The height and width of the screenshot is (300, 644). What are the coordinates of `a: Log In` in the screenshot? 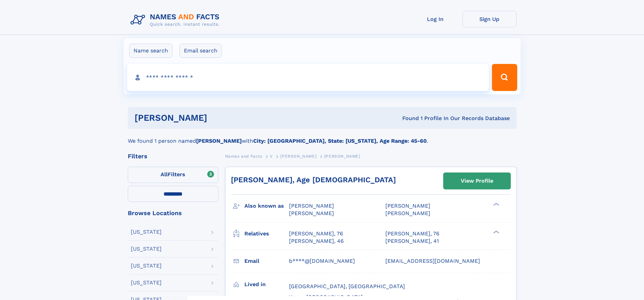 It's located at (436, 19).